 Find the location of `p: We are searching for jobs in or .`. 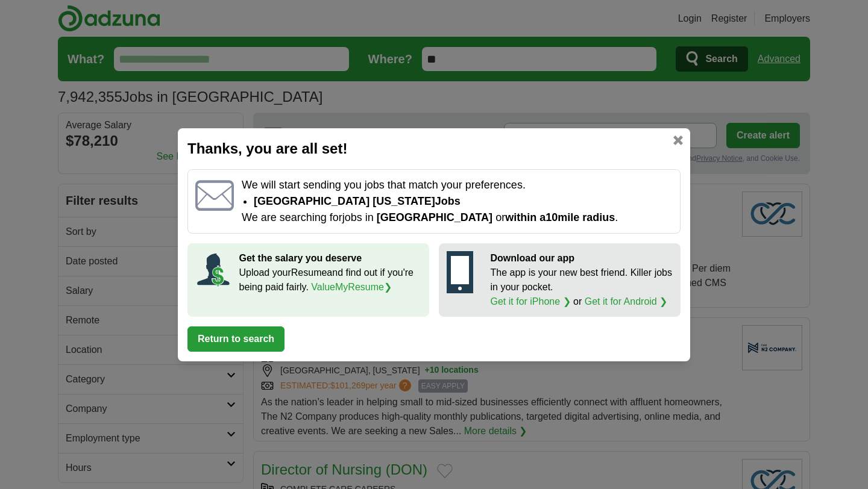

p: We are searching for jobs in or . is located at coordinates (457, 217).